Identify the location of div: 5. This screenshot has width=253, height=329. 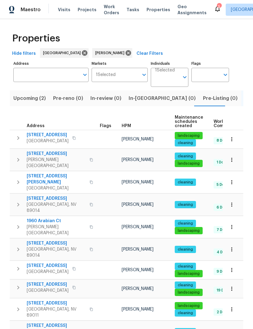
(219, 7).